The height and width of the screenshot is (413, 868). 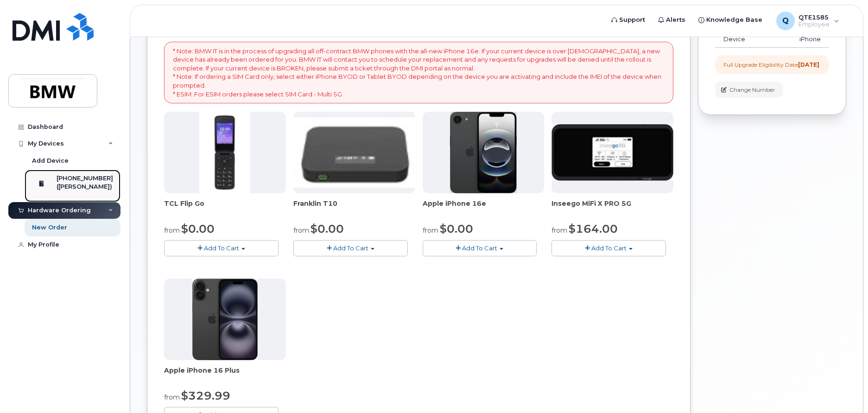 I want to click on span: Inseego MiFi X PRO 5G, so click(x=612, y=208).